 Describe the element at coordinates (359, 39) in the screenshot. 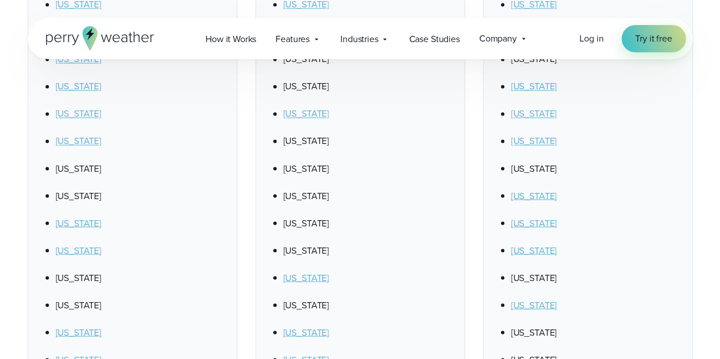

I see `span: Industries` at that location.